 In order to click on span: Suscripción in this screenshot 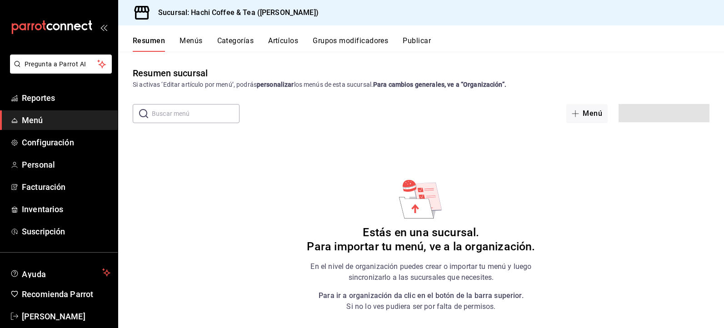, I will do `click(66, 231)`.